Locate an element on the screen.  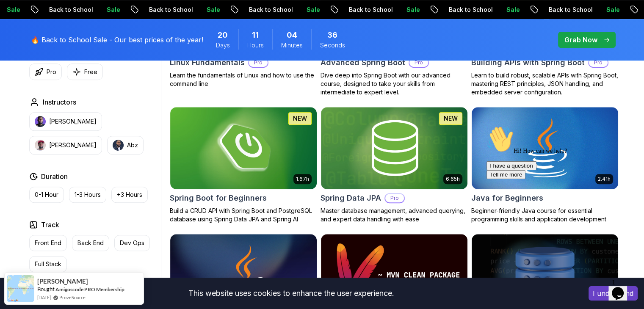
button: Front End is located at coordinates (48, 243).